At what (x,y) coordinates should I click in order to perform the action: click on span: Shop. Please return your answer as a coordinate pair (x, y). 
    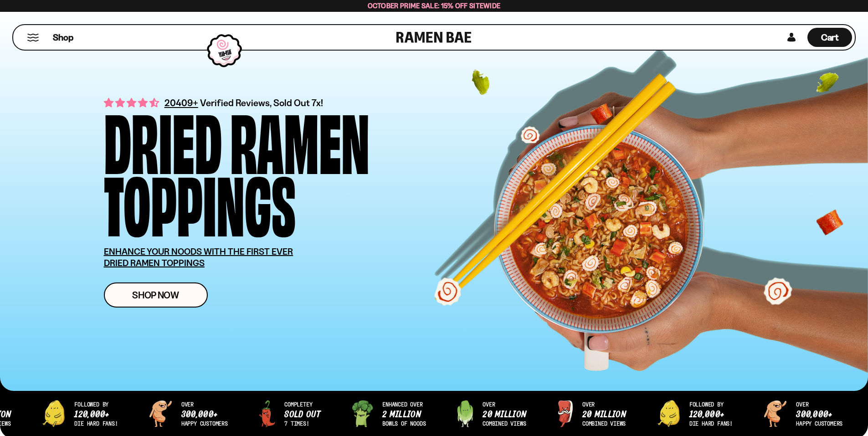
    Looking at the image, I should click on (63, 38).